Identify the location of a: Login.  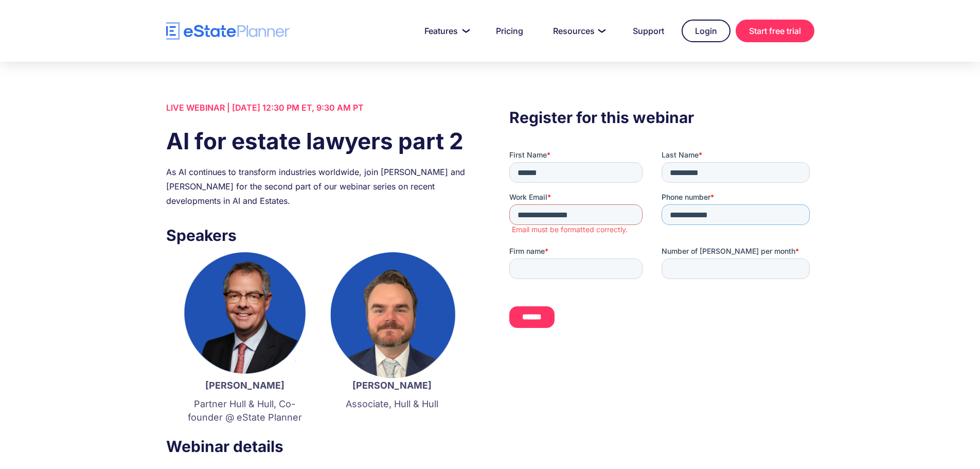
(706, 31).